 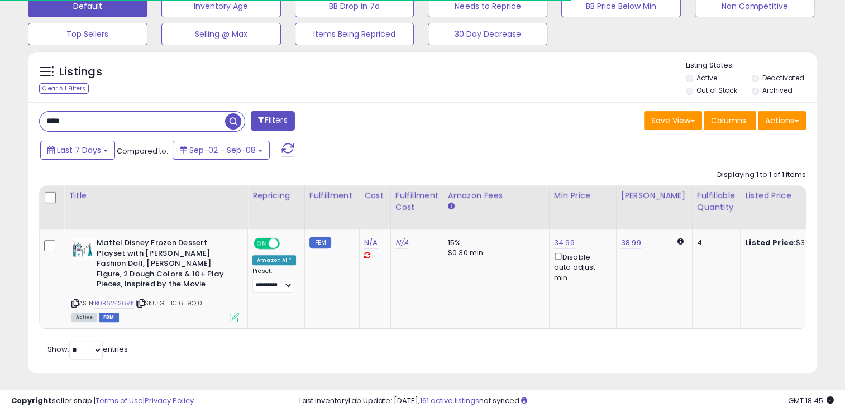 What do you see at coordinates (272, 121) in the screenshot?
I see `button: Filters` at bounding box center [272, 121].